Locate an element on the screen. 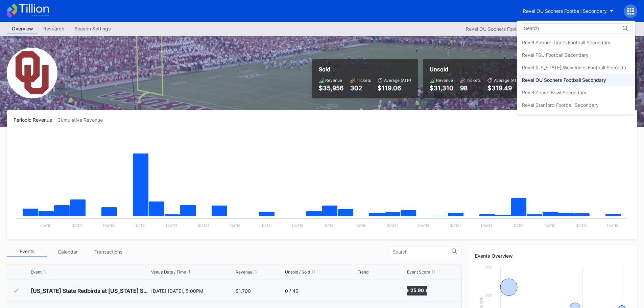 This screenshot has width=644, height=308. div: Revel Auburn Tigers Football Secondary is located at coordinates (566, 42).